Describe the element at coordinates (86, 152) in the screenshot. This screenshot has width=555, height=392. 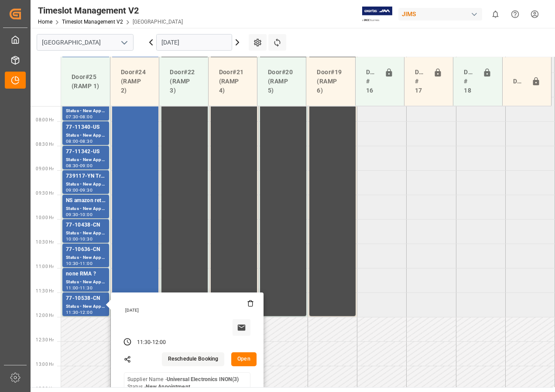
I see `div: 77-11342-US` at that location.